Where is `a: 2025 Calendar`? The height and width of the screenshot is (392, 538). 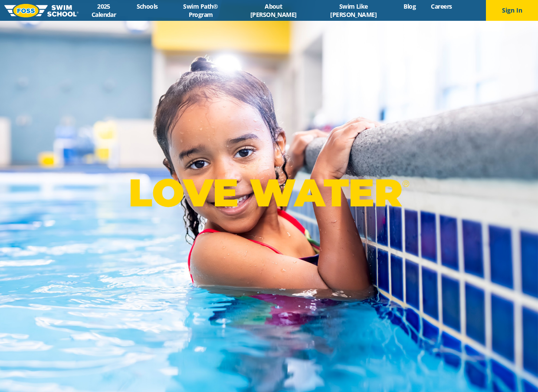
a: 2025 Calendar is located at coordinates (104, 11).